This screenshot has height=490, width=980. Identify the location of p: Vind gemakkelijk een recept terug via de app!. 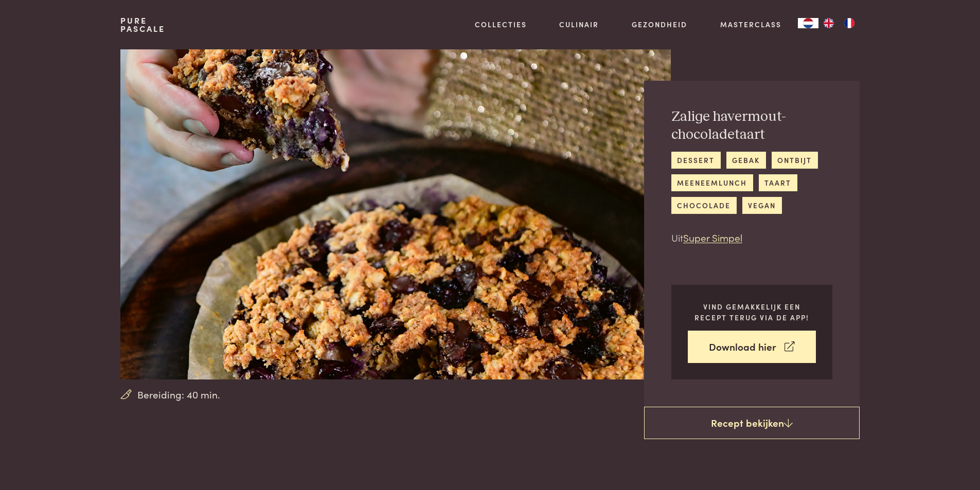
(751, 311).